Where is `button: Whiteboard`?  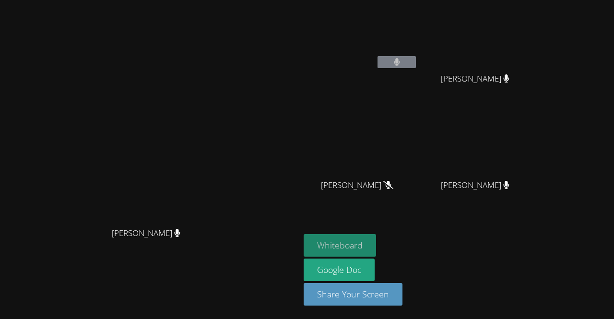
button: Whiteboard is located at coordinates (340, 245).